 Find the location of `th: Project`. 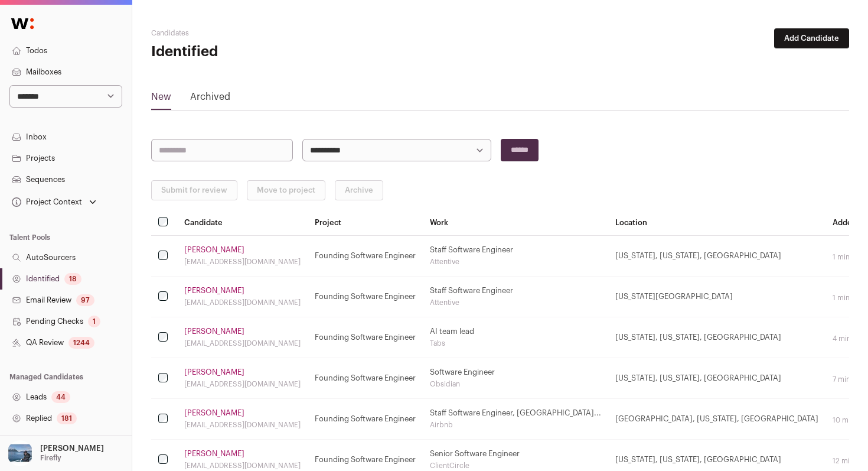

th: Project is located at coordinates (365, 223).